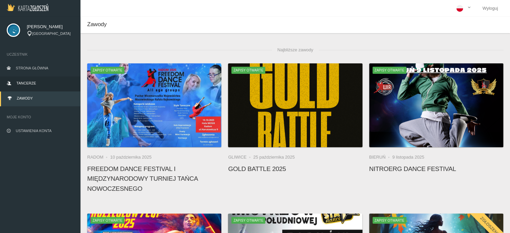 Image resolution: width=510 pixels, height=233 pixels. Describe the element at coordinates (295, 105) in the screenshot. I see `img: Gold Battle 2025` at that location.